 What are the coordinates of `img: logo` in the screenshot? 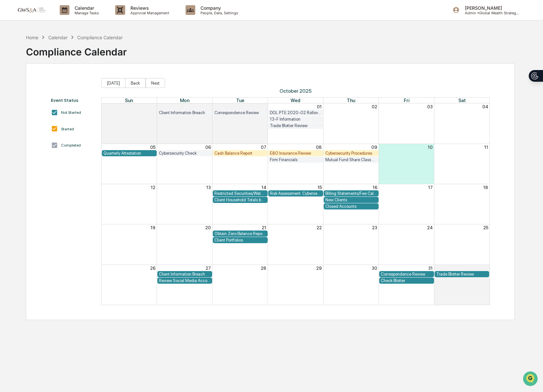 It's located at (31, 10).